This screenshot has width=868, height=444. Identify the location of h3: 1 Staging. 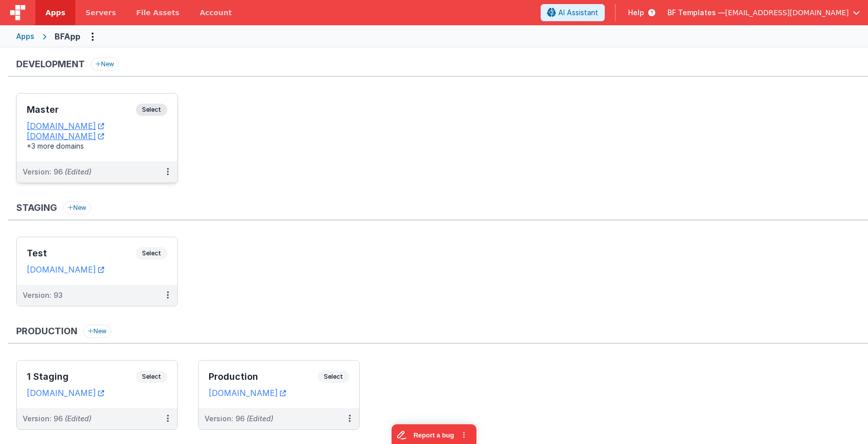
(81, 377).